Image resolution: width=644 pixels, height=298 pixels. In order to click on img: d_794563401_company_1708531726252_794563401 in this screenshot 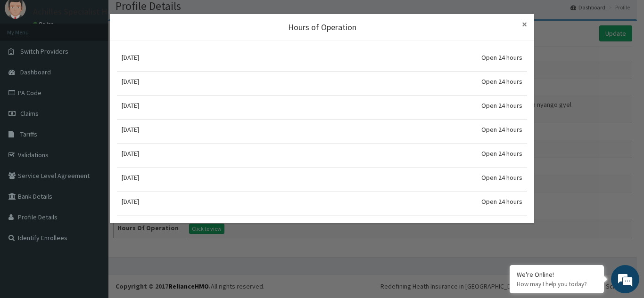, I will do `click(28, 59)`.